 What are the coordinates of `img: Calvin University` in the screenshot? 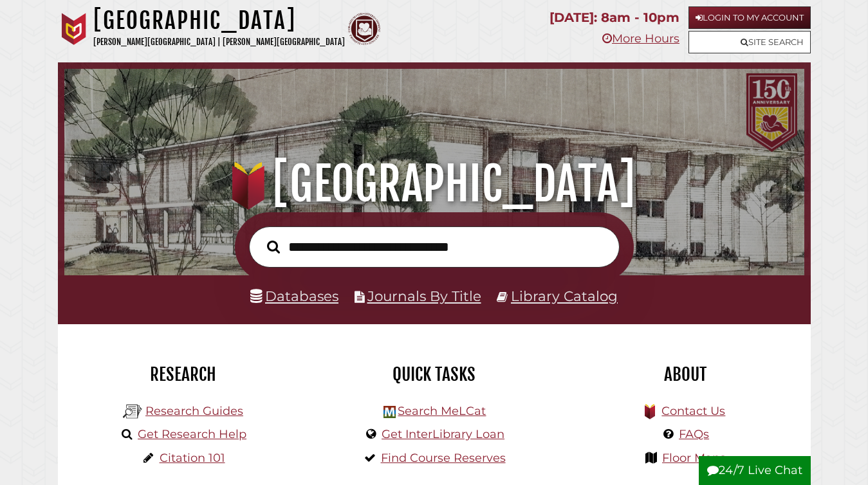 It's located at (74, 29).